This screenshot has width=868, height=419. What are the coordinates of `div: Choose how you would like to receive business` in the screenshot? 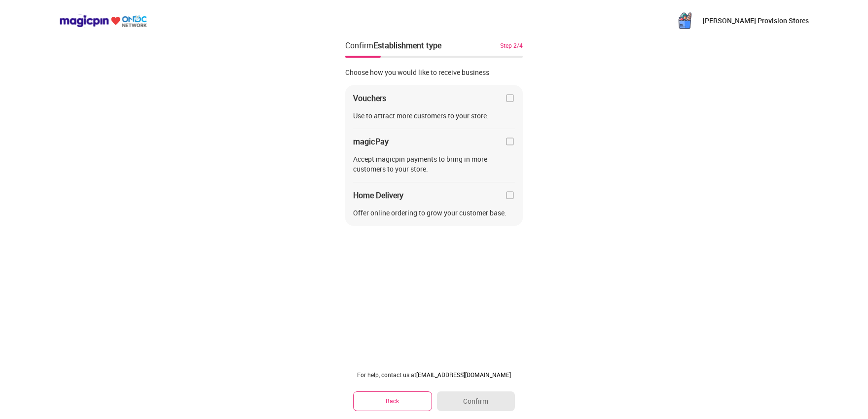 It's located at (434, 72).